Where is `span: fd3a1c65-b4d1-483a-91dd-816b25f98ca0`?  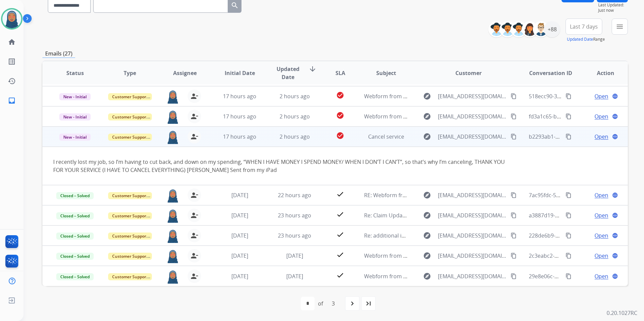 span: fd3a1c65-b4d1-483a-91dd-816b25f98ca0 is located at coordinates (580, 116).